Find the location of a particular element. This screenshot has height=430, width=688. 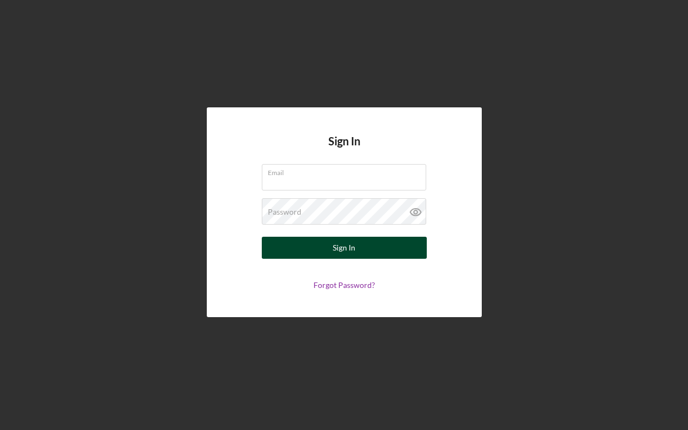

label: Email is located at coordinates (347, 171).